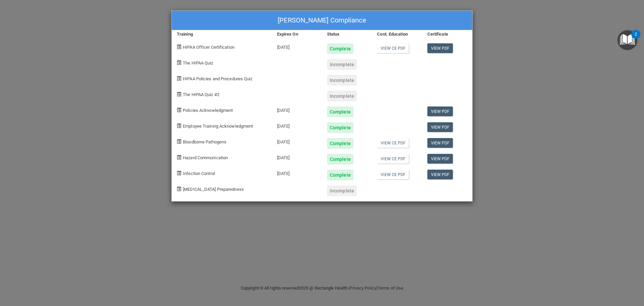 The width and height of the screenshot is (644, 306). I want to click on span: Hazard Communication, so click(205, 157).